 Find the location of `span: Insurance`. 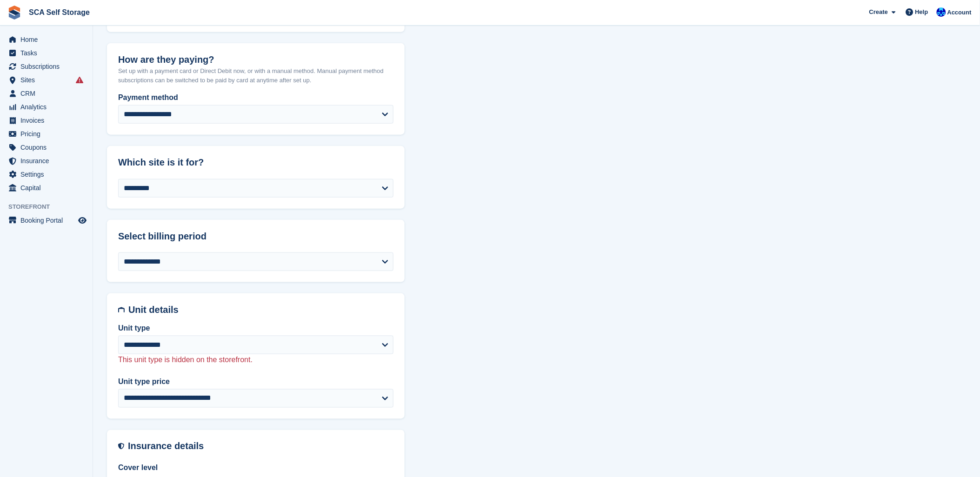

span: Insurance is located at coordinates (48, 161).